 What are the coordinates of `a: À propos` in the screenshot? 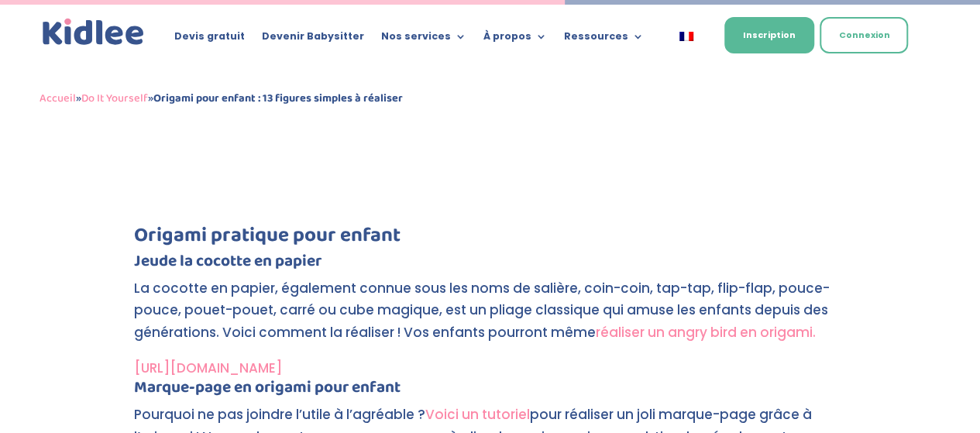 It's located at (515, 40).